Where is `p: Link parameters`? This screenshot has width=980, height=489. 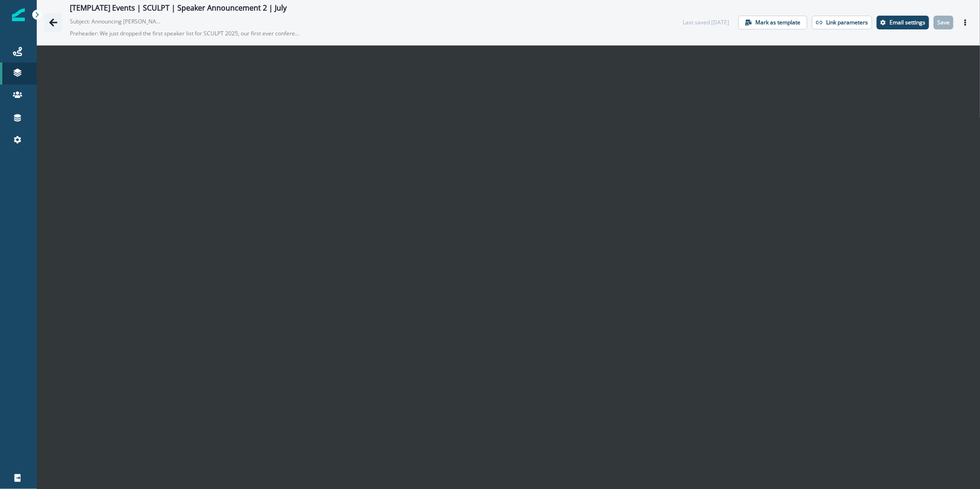
p: Link parameters is located at coordinates (847, 23).